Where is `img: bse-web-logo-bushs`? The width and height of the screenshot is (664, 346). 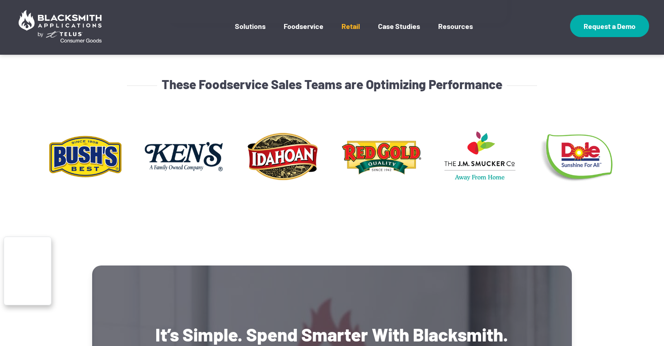 img: bse-web-logo-bushs is located at coordinates (85, 156).